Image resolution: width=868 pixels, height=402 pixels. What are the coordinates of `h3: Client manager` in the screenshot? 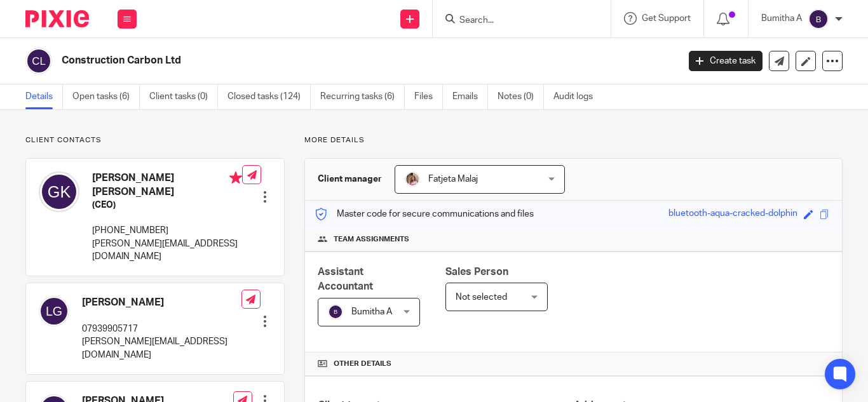 It's located at (350, 179).